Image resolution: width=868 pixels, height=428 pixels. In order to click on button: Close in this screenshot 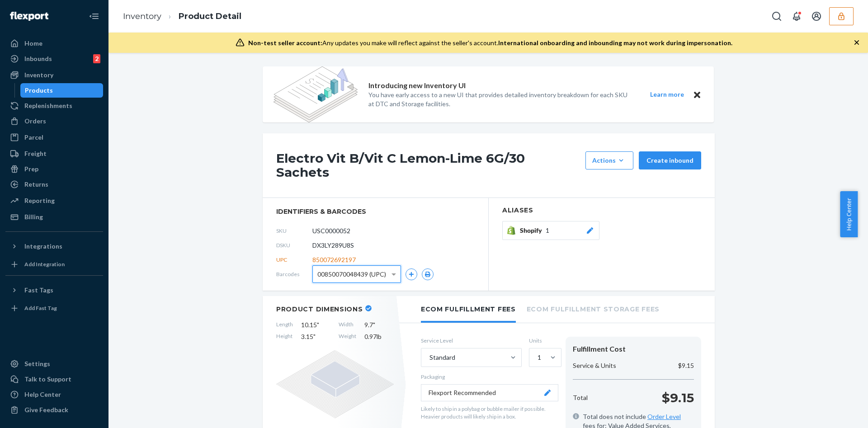, I will do `click(697, 94)`.